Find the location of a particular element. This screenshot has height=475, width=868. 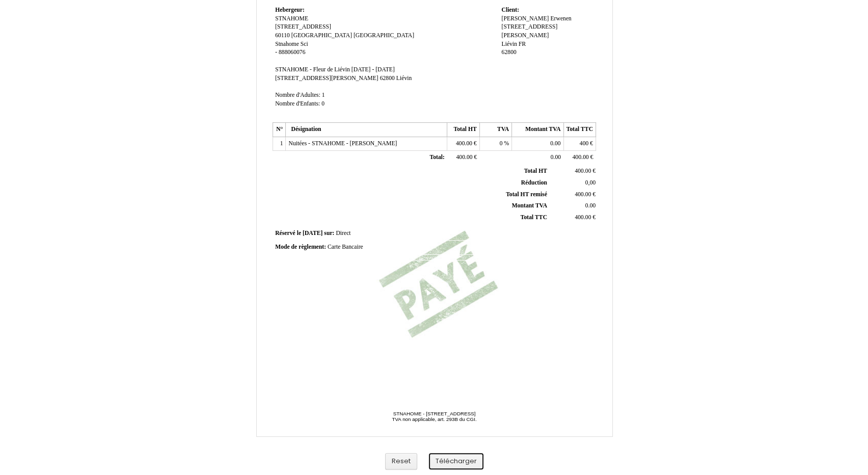

span: Total HT remisé is located at coordinates (526, 194).